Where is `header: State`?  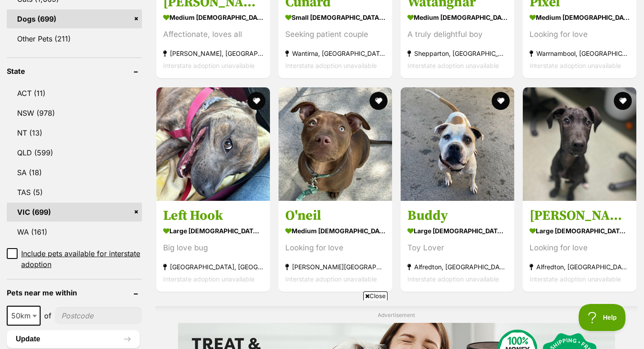
header: State is located at coordinates (74, 71).